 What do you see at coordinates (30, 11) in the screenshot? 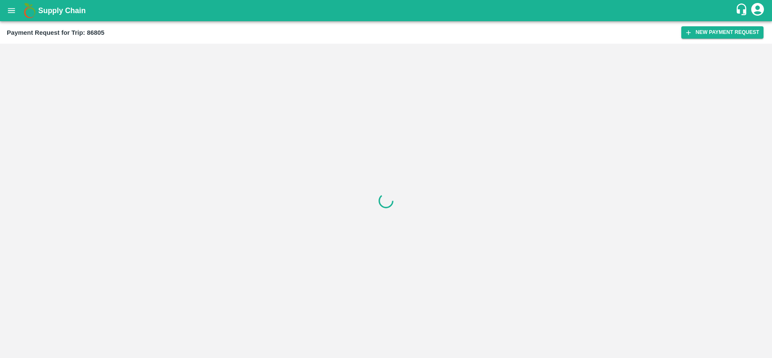
I see `img: logo` at bounding box center [30, 11].